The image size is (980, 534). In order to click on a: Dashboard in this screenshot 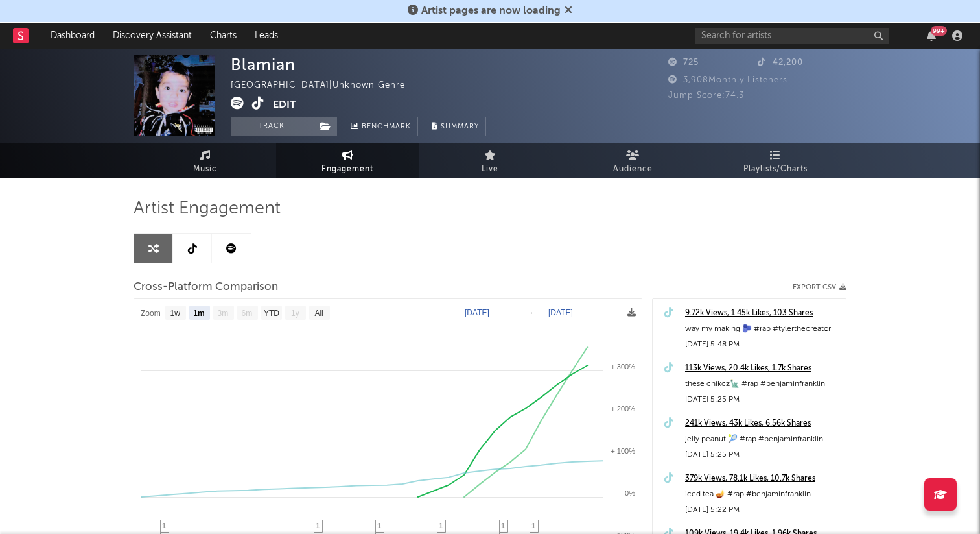, I will do `click(73, 36)`.